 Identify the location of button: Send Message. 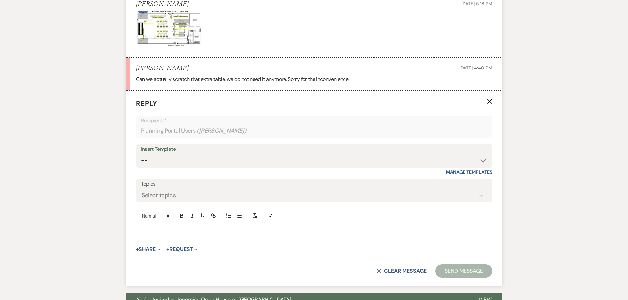
(463, 271).